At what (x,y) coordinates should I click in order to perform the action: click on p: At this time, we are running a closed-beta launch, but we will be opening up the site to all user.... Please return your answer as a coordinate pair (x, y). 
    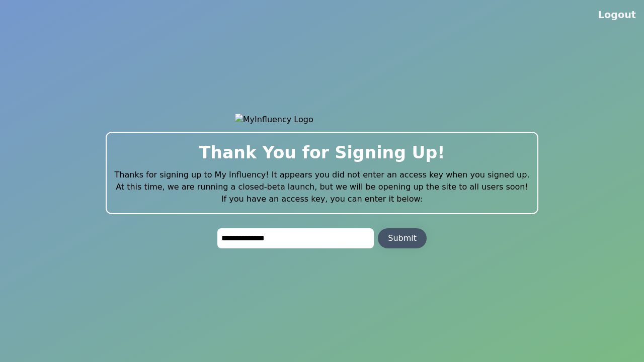
    Looking at the image, I should click on (322, 187).